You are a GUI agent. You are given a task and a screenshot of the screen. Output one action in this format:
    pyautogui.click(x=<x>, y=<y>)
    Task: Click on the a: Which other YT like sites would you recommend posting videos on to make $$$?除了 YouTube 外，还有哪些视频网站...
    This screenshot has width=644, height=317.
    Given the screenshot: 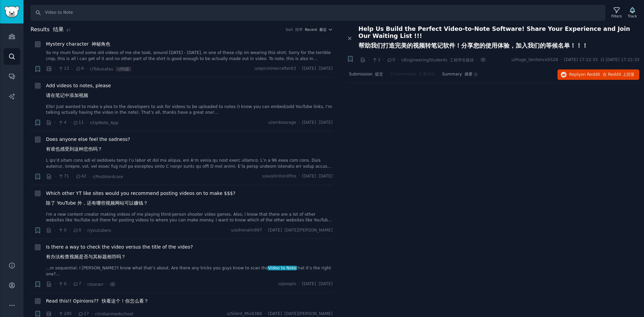 What is the action you would take?
    pyautogui.click(x=141, y=199)
    